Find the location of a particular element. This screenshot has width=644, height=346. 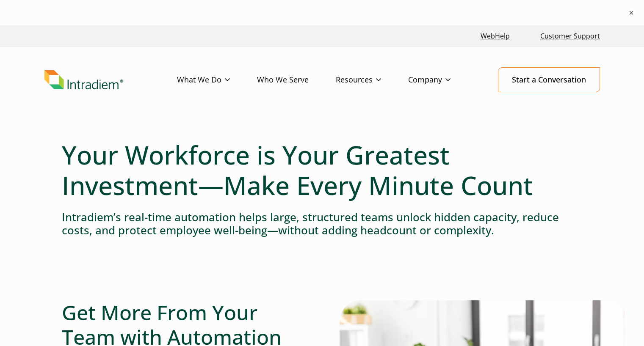

h1: Your Workforce is Your Greatest Investment—Make Every Minute Count is located at coordinates (322, 170).